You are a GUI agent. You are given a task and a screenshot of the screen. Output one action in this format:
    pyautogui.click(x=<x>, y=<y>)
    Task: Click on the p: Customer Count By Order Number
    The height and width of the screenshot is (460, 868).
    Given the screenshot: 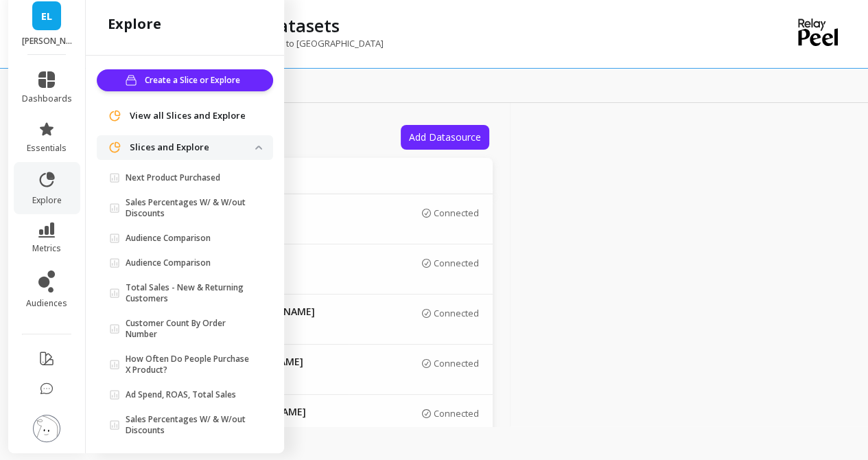 What is the action you would take?
    pyautogui.click(x=190, y=329)
    